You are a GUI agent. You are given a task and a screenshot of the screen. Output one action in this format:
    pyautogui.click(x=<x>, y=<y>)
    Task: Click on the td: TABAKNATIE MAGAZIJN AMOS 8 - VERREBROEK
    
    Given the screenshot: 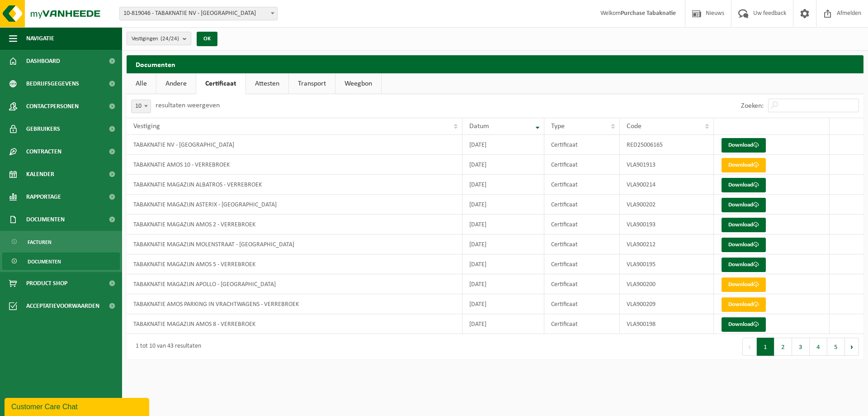 What is the action you would take?
    pyautogui.click(x=295, y=324)
    